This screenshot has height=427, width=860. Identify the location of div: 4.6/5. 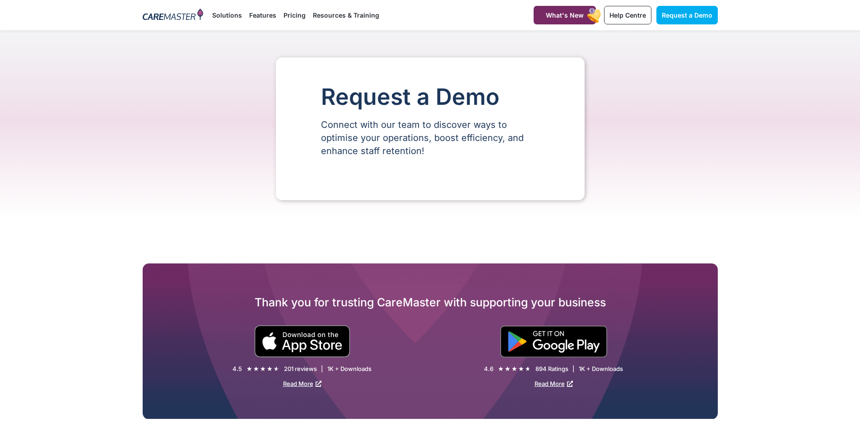
(514, 368).